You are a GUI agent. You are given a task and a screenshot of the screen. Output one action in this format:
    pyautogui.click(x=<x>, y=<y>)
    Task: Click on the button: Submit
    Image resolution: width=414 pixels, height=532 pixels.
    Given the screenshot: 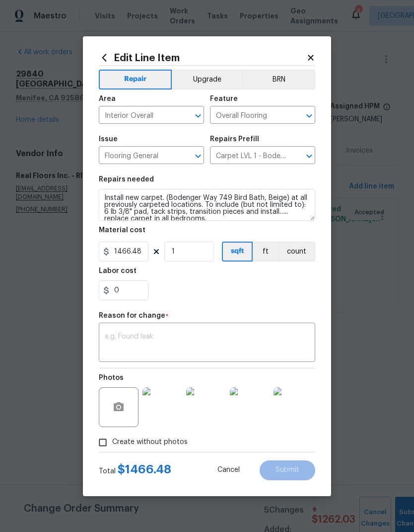 What is the action you would take?
    pyautogui.click(x=288, y=470)
    